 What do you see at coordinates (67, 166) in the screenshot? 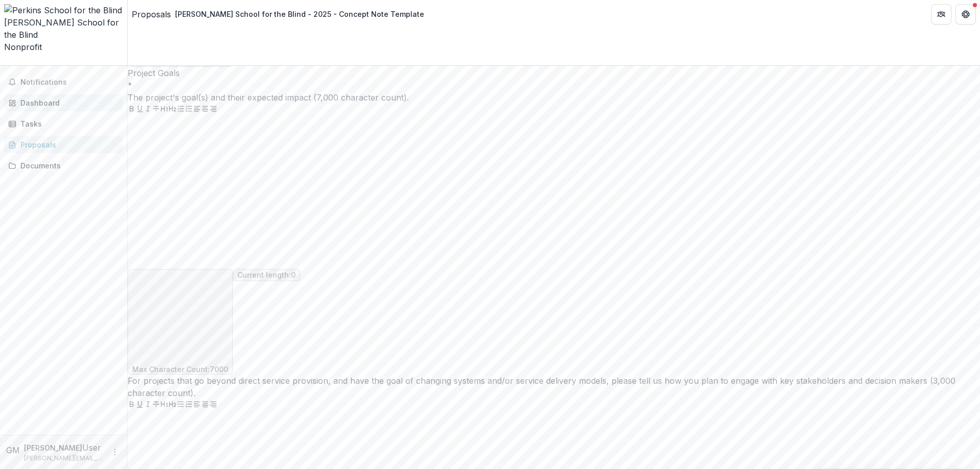
I see `div: Documents` at bounding box center [67, 166].